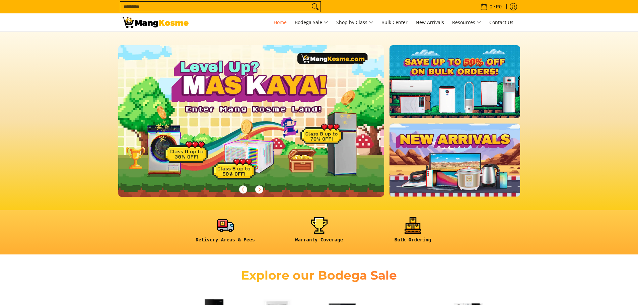 The image size is (638, 305). Describe the element at coordinates (319, 232) in the screenshot. I see `a: <h6><strong>Warranty Coverage</strong></h6>` at that location.